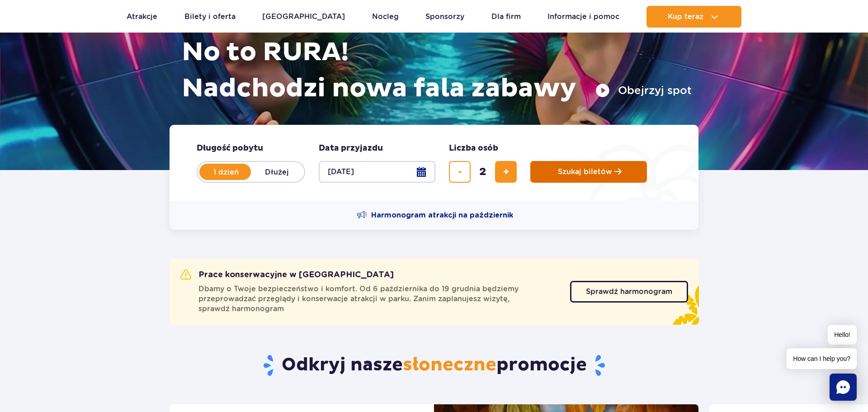 The image size is (868, 412). Describe the element at coordinates (460, 171) in the screenshot. I see `button: usuń bilet` at that location.